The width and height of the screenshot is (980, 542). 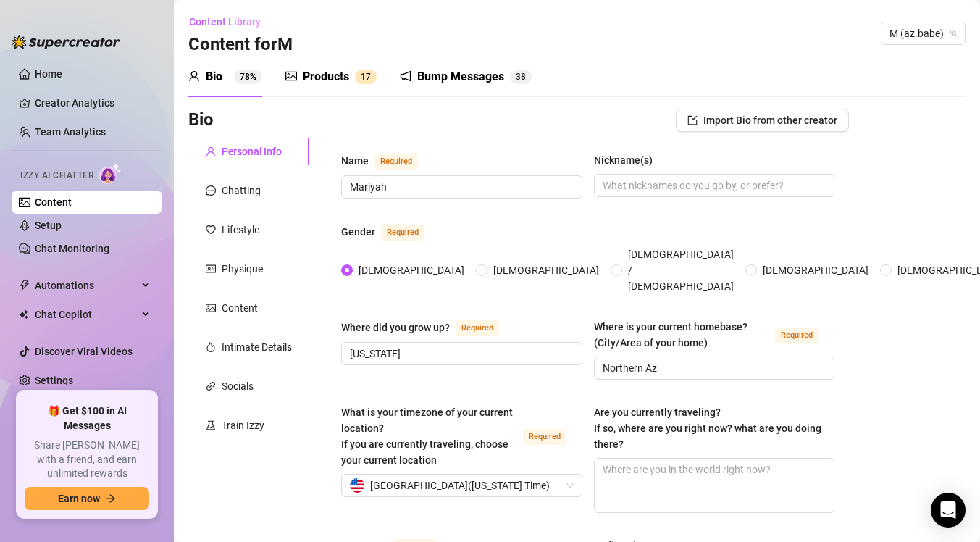 I want to click on span: message, so click(x=210, y=191).